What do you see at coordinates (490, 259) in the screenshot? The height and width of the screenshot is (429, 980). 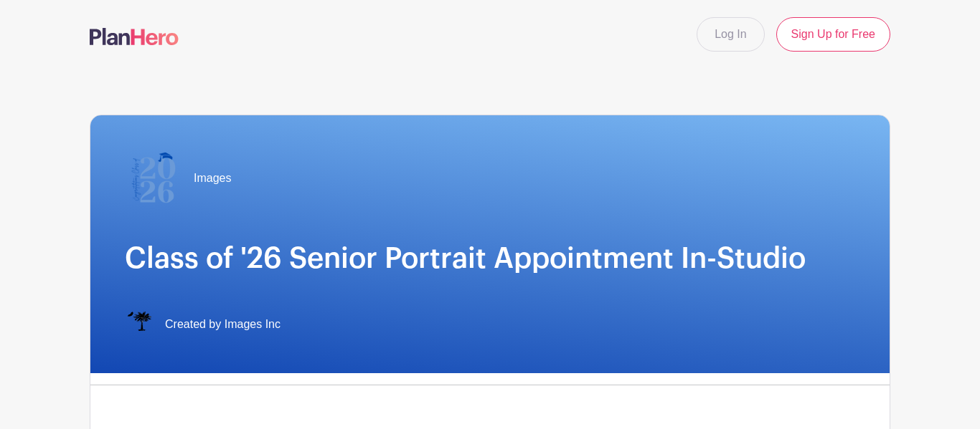 I see `h1: Class of '26 Senior Portrait Appointment In-Studio` at bounding box center [490, 259].